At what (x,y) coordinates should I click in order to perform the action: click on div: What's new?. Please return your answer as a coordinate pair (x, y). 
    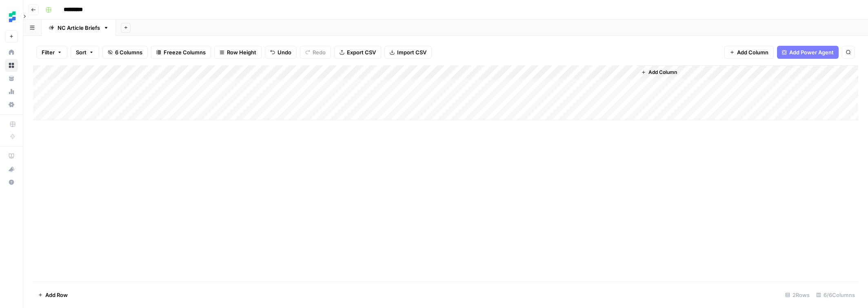
    Looking at the image, I should click on (12, 169).